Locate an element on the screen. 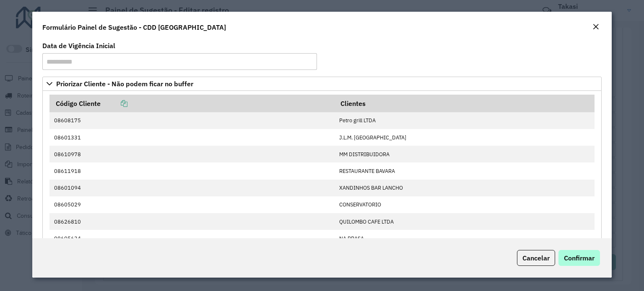  button: Cancelar is located at coordinates (536, 258).